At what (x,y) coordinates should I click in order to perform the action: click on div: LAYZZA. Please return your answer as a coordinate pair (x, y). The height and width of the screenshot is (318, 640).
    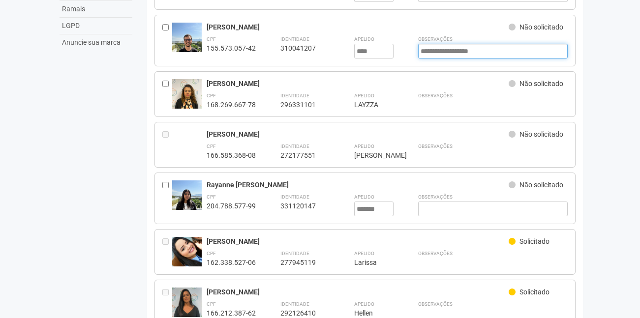
    Looking at the image, I should click on (374, 105).